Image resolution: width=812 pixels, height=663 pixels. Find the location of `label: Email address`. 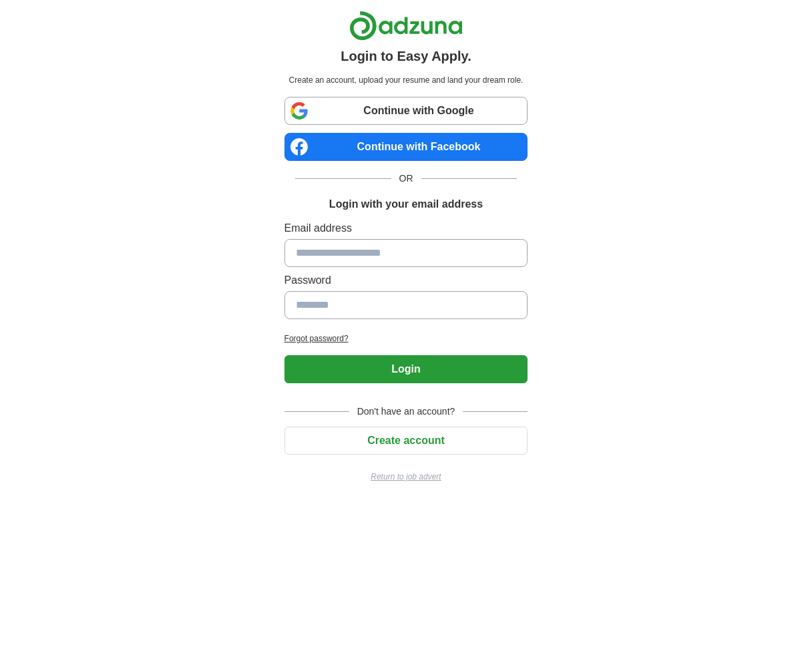

label: Email address is located at coordinates (406, 228).